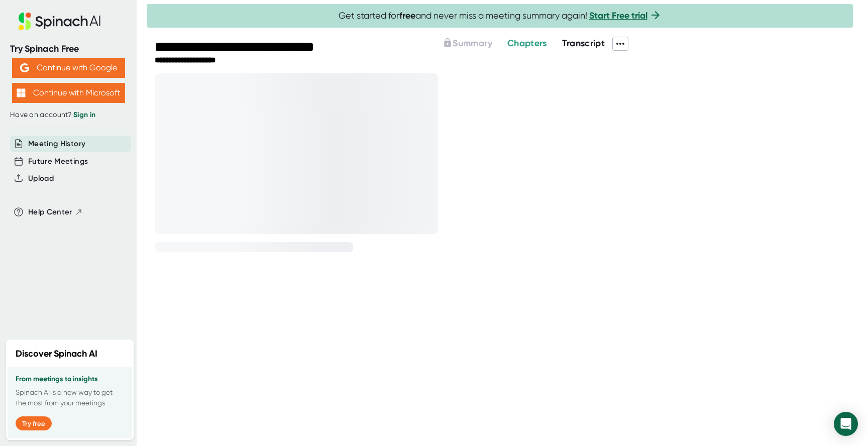 This screenshot has width=868, height=446. I want to click on span: Get started for and never miss a meeting summary again!, so click(500, 15).